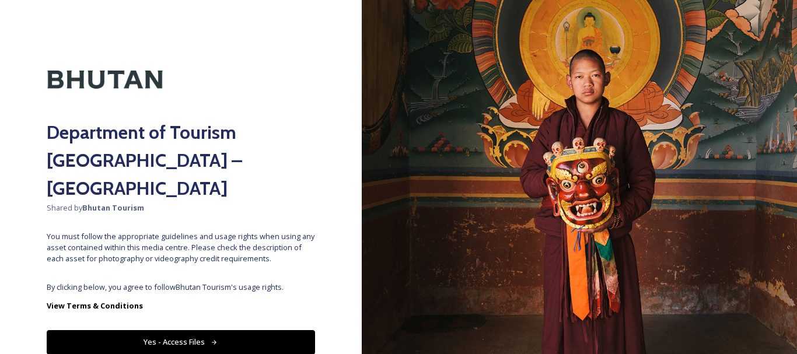  Describe the element at coordinates (113, 208) in the screenshot. I see `strong: Bhutan Tourism` at that location.